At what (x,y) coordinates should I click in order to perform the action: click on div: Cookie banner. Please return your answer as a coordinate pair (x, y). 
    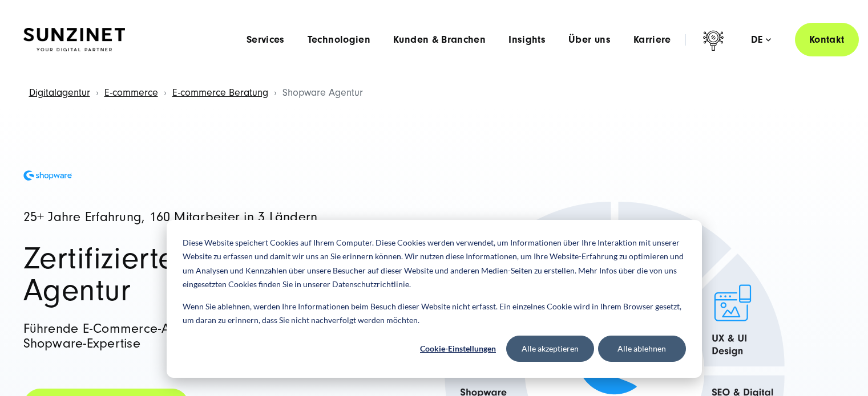
    Looking at the image, I should click on (434, 299).